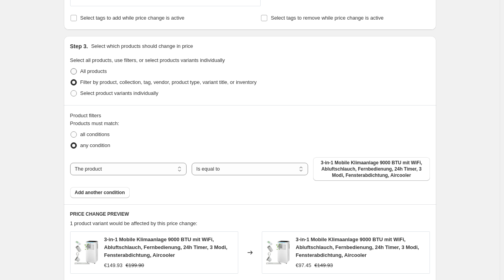  I want to click on div: Product filters, so click(250, 116).